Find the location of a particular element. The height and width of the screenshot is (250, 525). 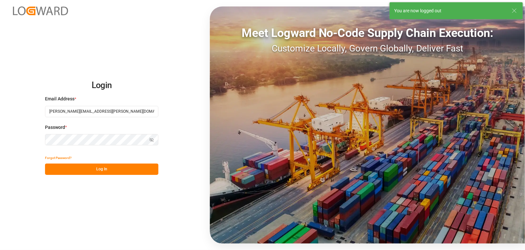

button: Log In is located at coordinates (102, 169).